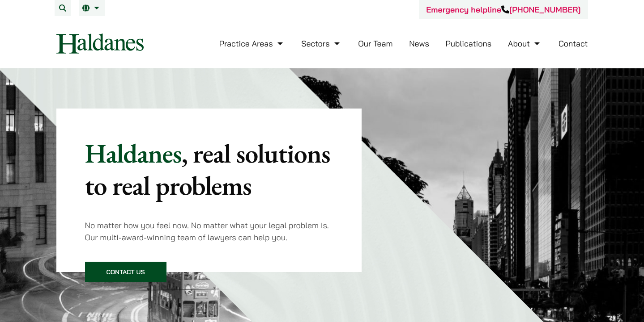  Describe the element at coordinates (469, 44) in the screenshot. I see `a: Publications` at that location.